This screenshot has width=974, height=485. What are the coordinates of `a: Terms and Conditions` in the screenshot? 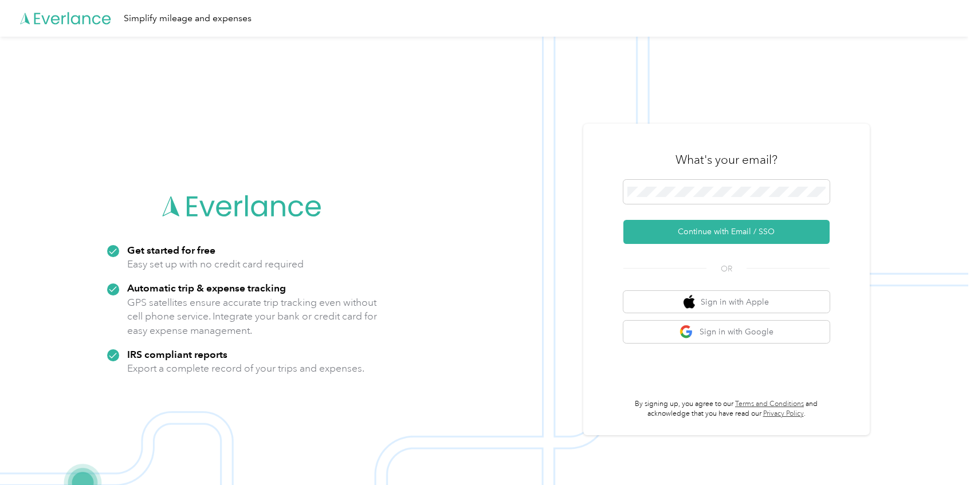 It's located at (769, 404).